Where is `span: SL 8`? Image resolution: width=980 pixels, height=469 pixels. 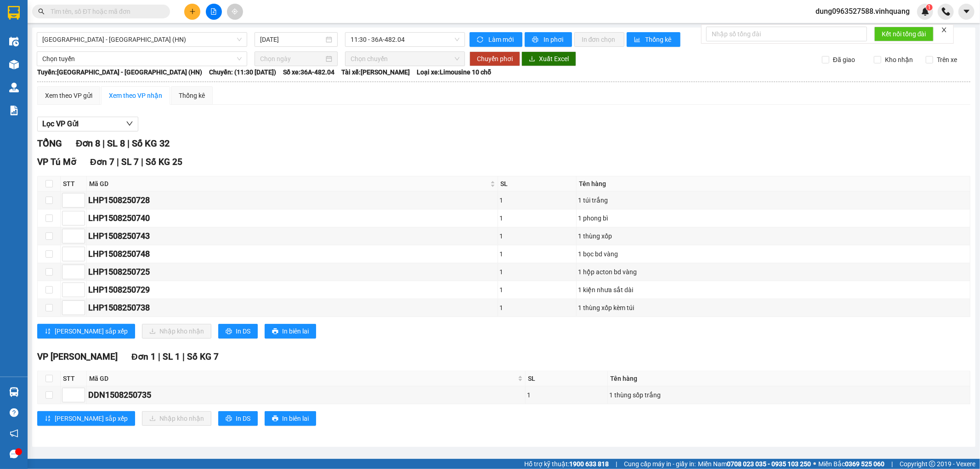 span: SL 8 is located at coordinates (116, 143).